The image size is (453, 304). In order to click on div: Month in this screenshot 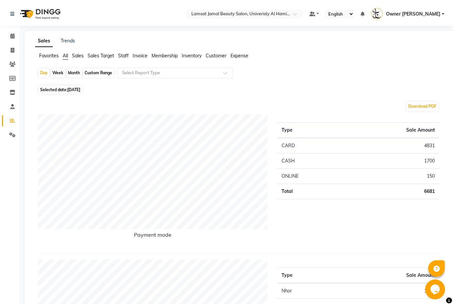, I will do `click(74, 71)`.